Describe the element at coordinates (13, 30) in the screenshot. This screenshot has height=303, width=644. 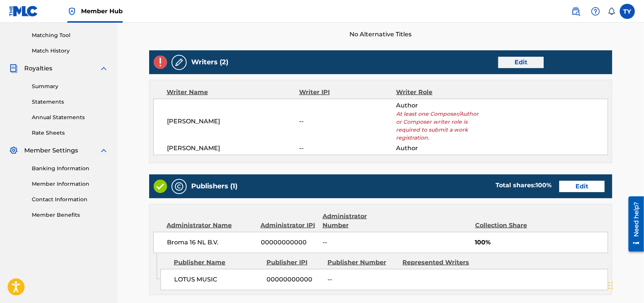
I see `div: Open Resource Center` at that location.